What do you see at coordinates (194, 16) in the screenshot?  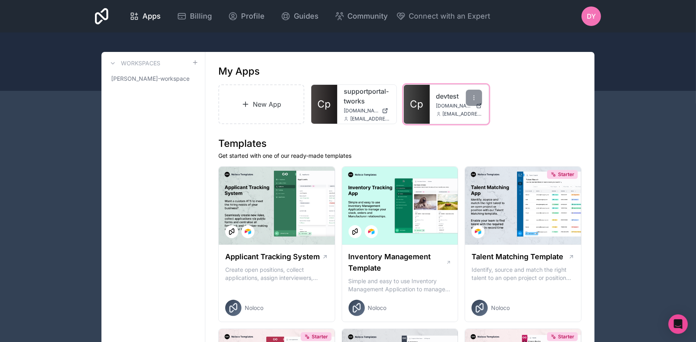 I see `a: Billing` at bounding box center [194, 16].